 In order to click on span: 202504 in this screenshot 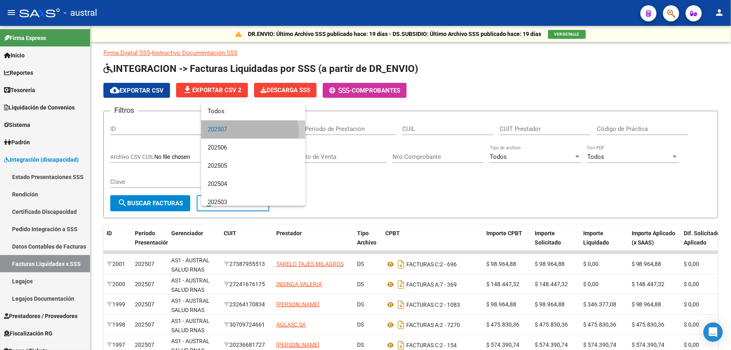, I will do `click(253, 184)`.